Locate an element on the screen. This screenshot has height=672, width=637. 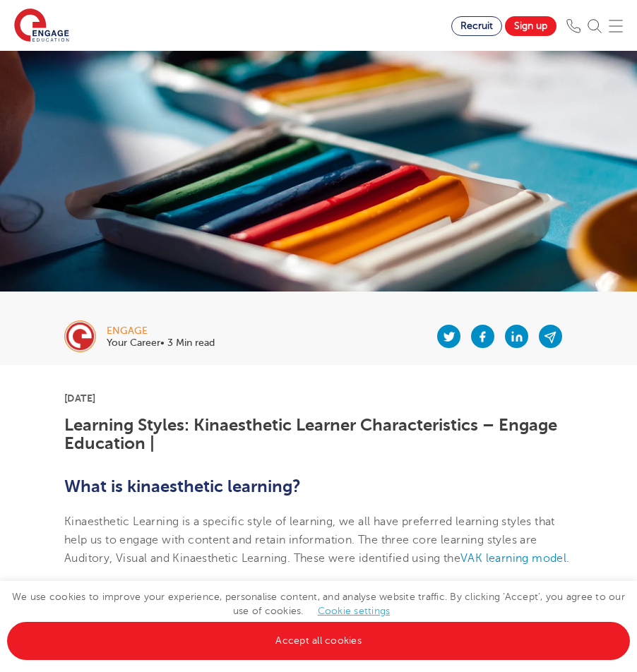
img: Phone is located at coordinates (573, 26).